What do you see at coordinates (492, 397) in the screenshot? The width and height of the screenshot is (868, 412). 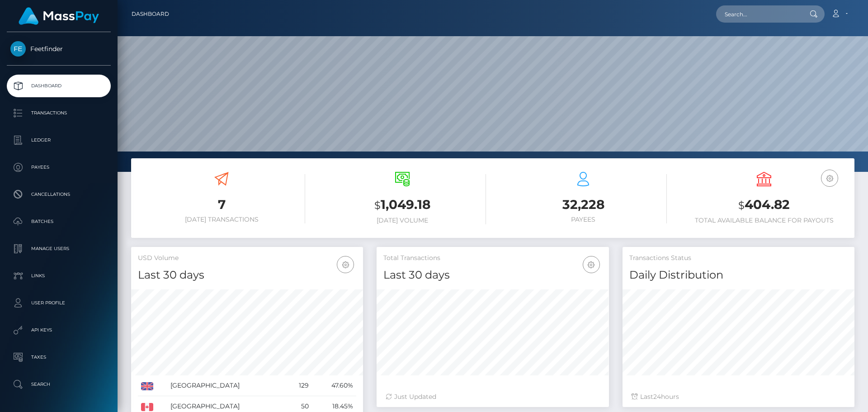 I see `div: Just Updated` at bounding box center [492, 397].